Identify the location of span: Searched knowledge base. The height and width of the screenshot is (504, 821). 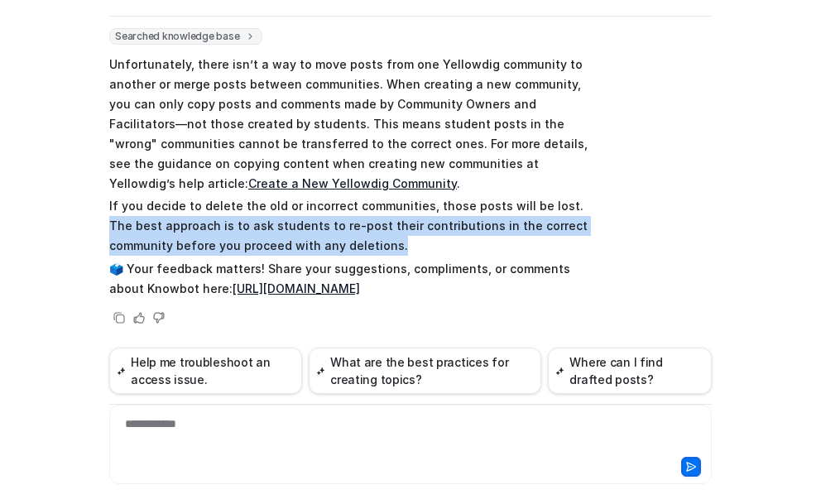
(186, 36).